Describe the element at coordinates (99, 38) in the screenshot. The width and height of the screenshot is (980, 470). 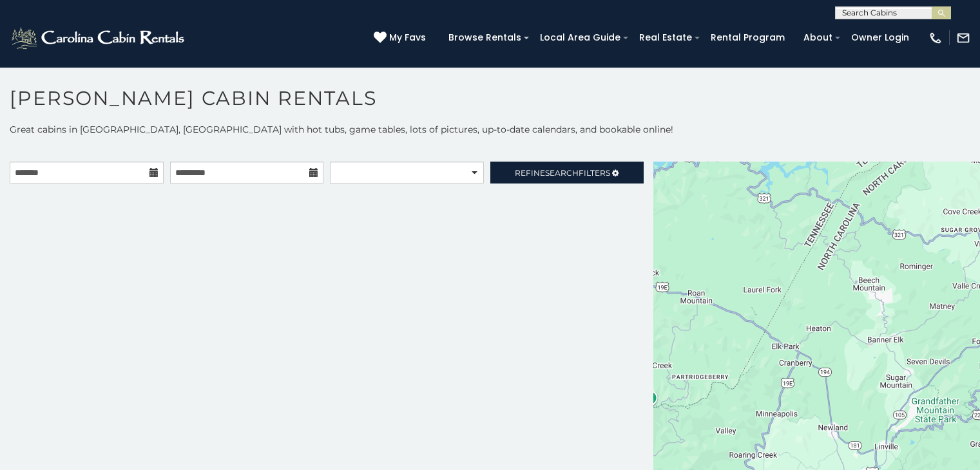
I see `img: White-1-2.png` at that location.